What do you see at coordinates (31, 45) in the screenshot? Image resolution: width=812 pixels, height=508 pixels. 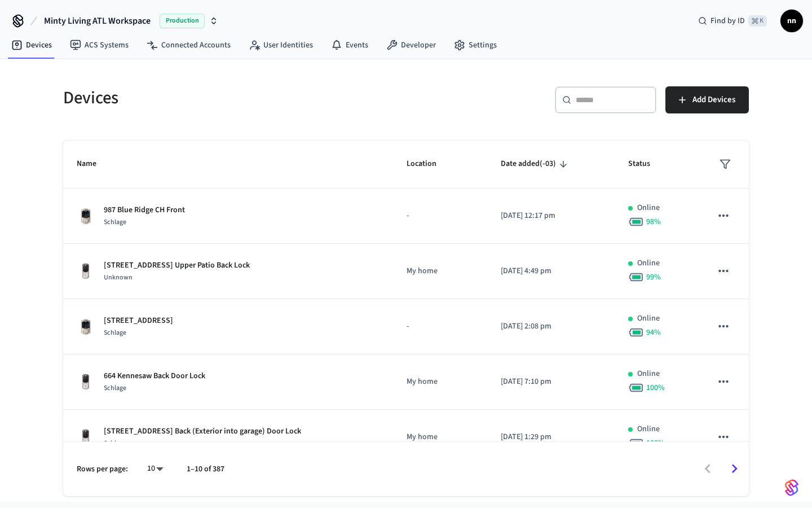 I see `a: Devices` at bounding box center [31, 45].